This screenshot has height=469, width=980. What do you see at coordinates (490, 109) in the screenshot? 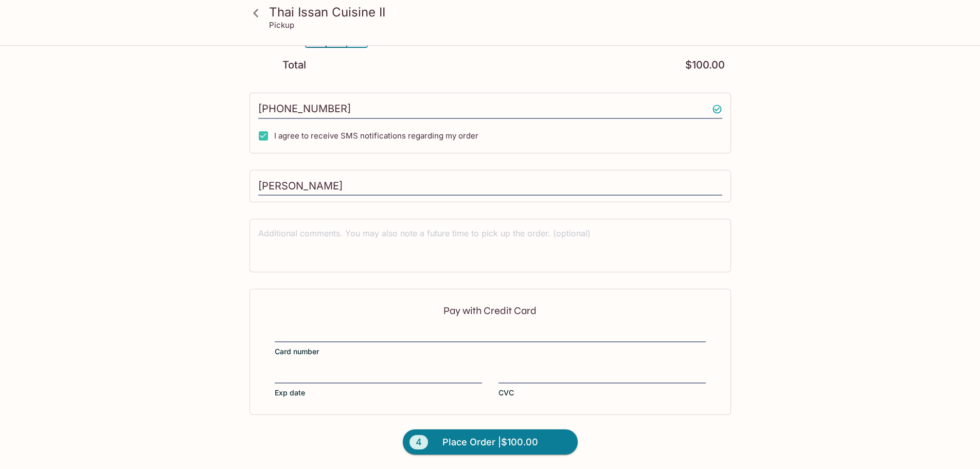
I see `input: Enter phone number` at bounding box center [490, 109].